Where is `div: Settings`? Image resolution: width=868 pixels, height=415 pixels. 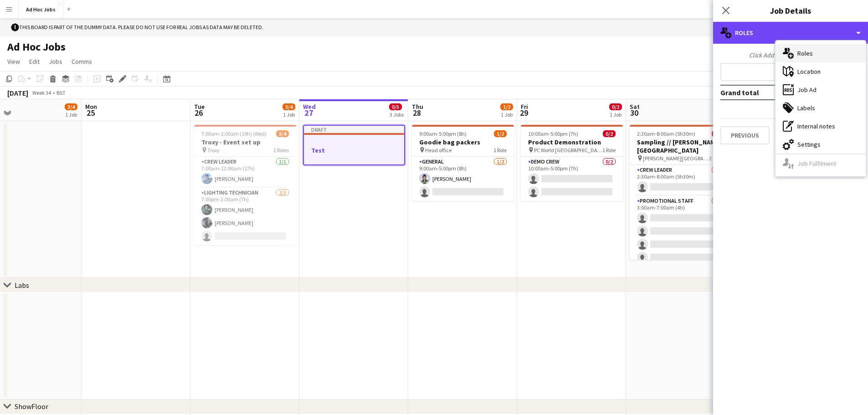 div: Settings is located at coordinates (821, 144).